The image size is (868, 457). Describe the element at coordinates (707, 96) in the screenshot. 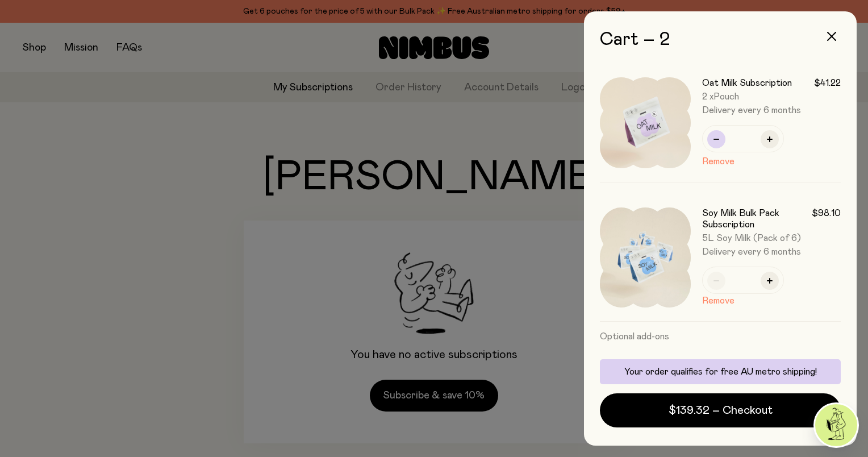

I see `span: 2 x` at that location.